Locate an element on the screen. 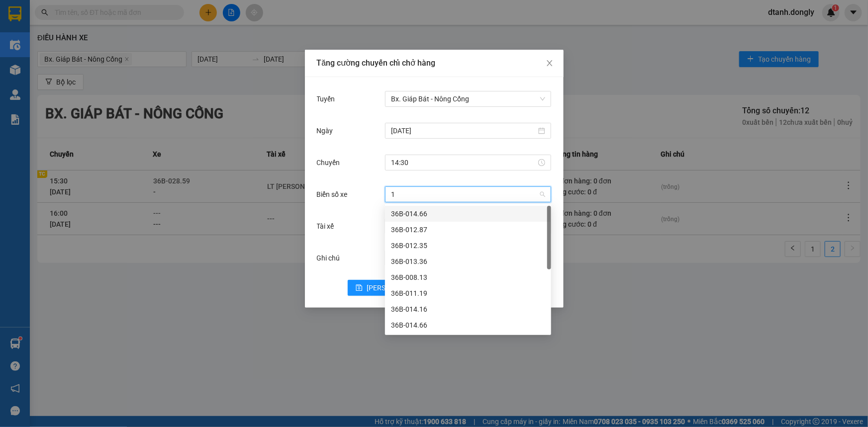 The image size is (868, 427). strong: CHUYỂN PHÁT NHANH ĐÔNG LÝ is located at coordinates (70, 19).